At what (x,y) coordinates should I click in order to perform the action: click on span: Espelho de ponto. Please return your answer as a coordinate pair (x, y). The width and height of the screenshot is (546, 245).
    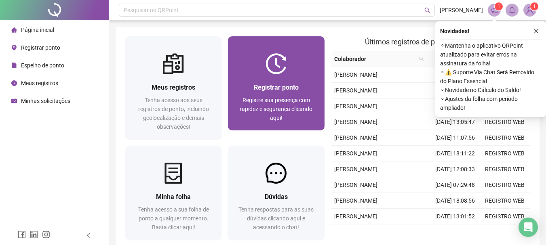
    Looking at the image, I should click on (42, 65).